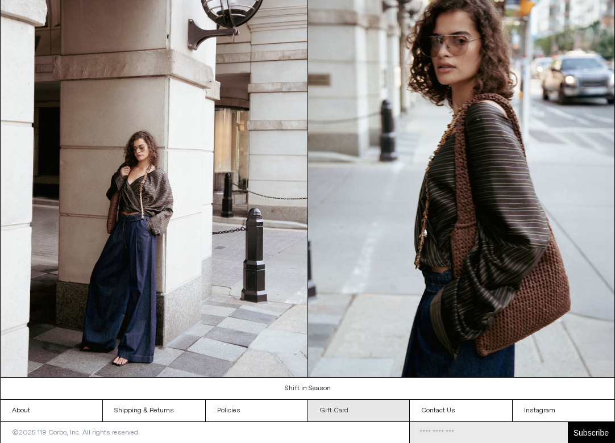 The height and width of the screenshot is (443, 615). I want to click on a: About, so click(51, 411).